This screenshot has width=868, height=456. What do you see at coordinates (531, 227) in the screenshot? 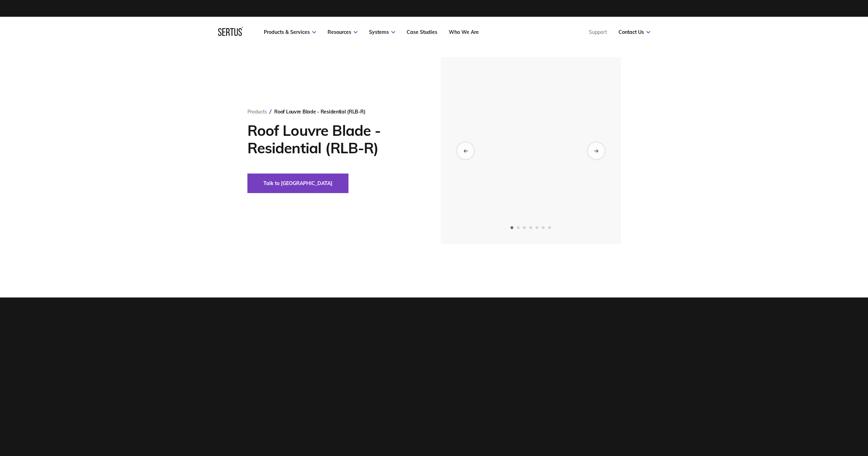
I see `span: Go to slide 4` at bounding box center [531, 227].